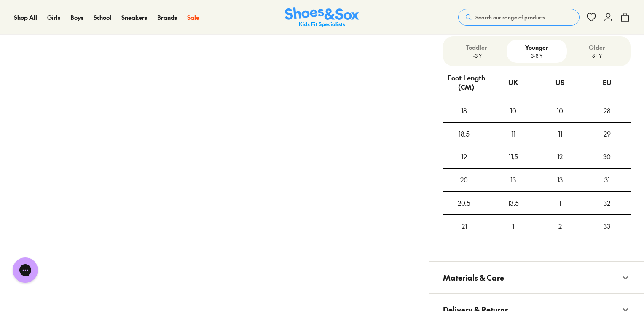  I want to click on div: 18, so click(464, 111).